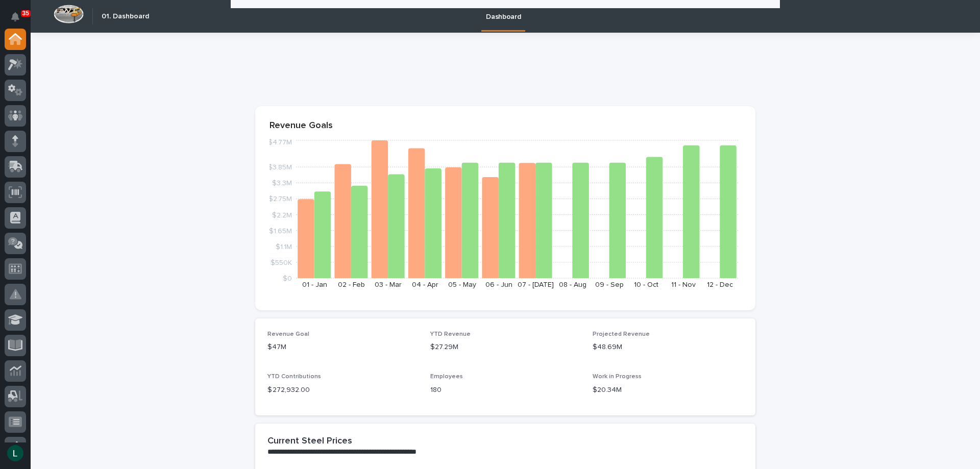  I want to click on p: $47M, so click(343, 347).